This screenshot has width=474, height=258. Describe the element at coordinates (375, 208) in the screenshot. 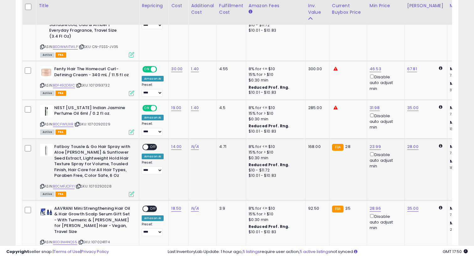

I see `a: 28.96` at that location.